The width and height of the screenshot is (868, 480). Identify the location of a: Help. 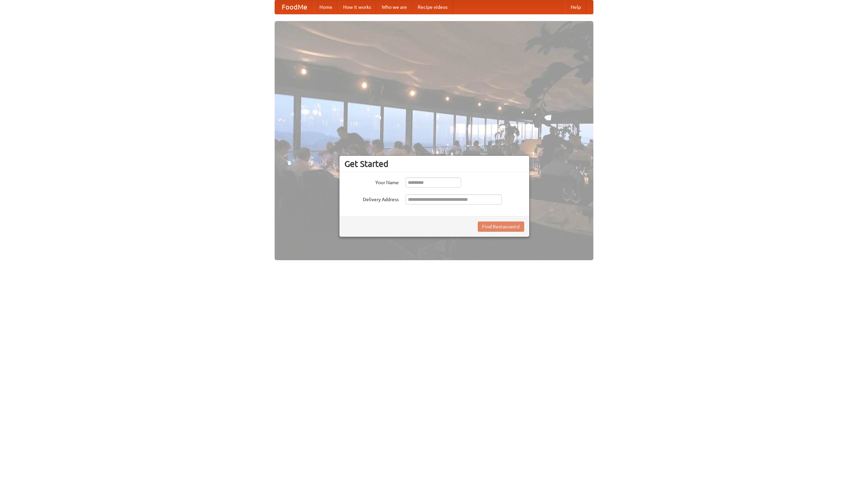
(576, 7).